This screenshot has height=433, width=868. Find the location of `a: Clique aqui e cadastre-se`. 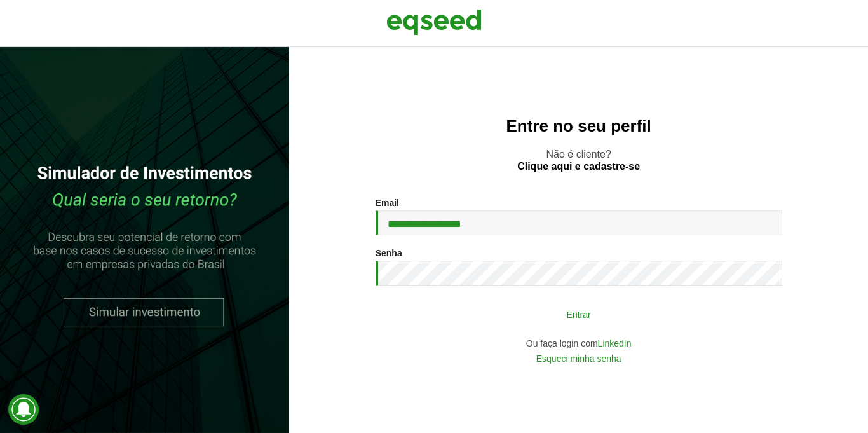

a: Clique aqui e cadastre-se is located at coordinates (579, 166).